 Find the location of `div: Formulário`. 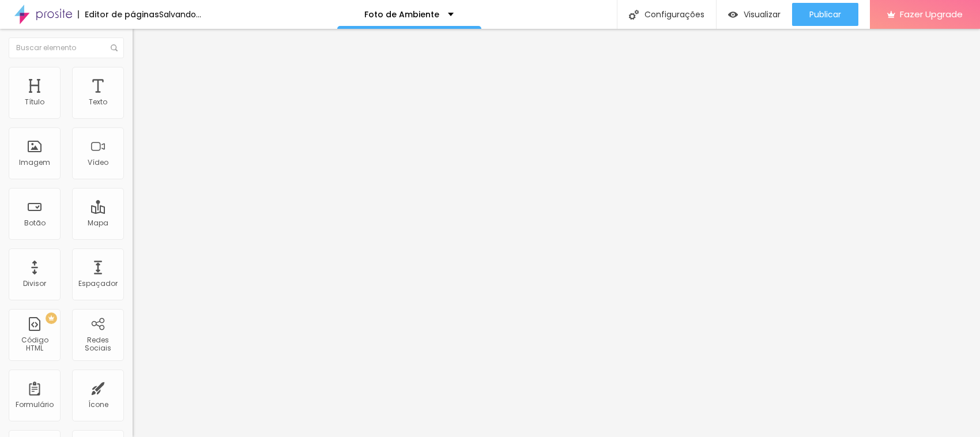

div: Formulário is located at coordinates (35, 404).